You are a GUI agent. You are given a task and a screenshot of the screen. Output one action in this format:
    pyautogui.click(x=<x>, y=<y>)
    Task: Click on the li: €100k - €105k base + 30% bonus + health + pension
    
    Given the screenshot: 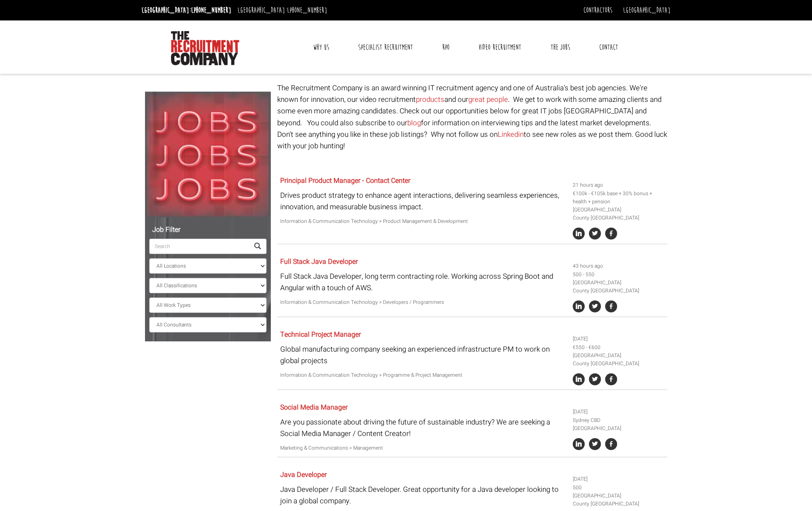 What is the action you would take?
    pyautogui.click(x=618, y=198)
    